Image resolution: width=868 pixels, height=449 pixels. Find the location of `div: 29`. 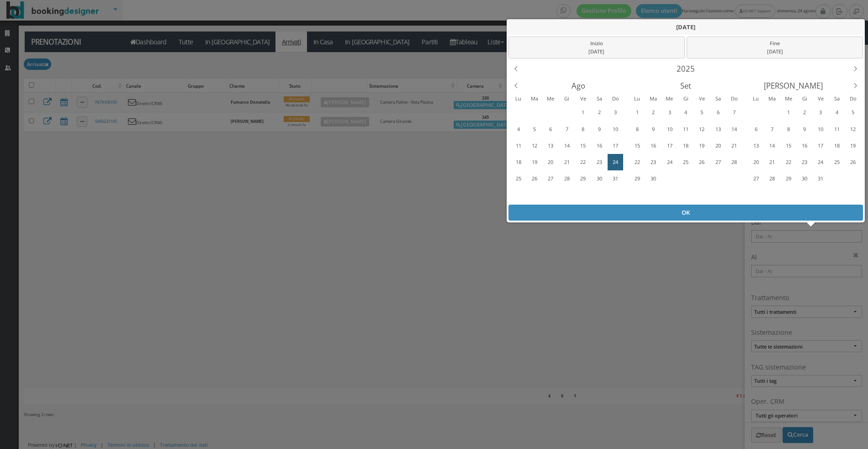

div: 29 is located at coordinates (584, 179).